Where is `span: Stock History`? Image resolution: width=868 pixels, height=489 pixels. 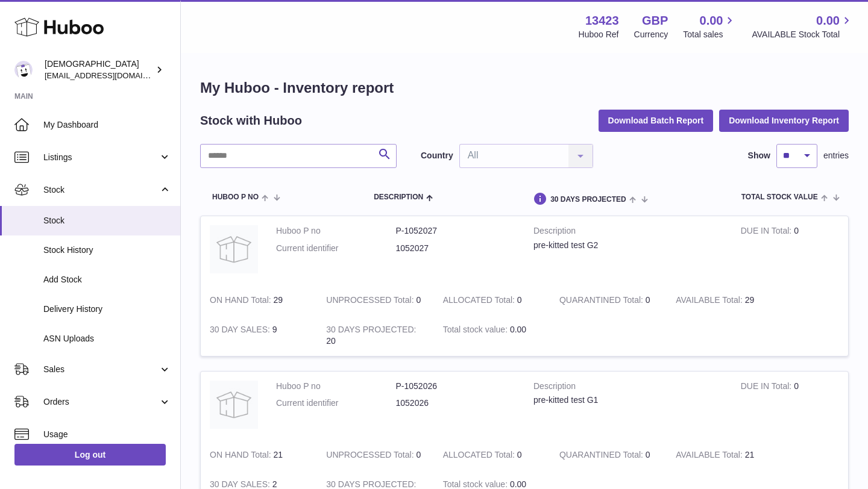
span: Stock History is located at coordinates (108, 250).